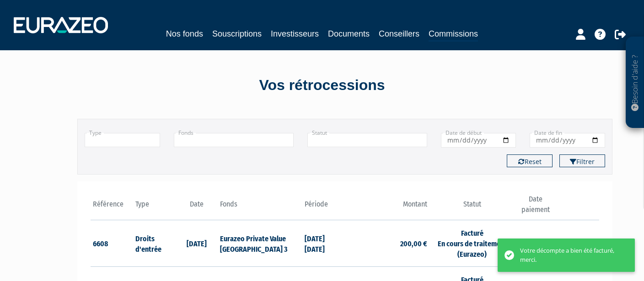 Image resolution: width=644 pixels, height=281 pixels. What do you see at coordinates (154, 244) in the screenshot?
I see `td: Droits d'entrée` at bounding box center [154, 244].